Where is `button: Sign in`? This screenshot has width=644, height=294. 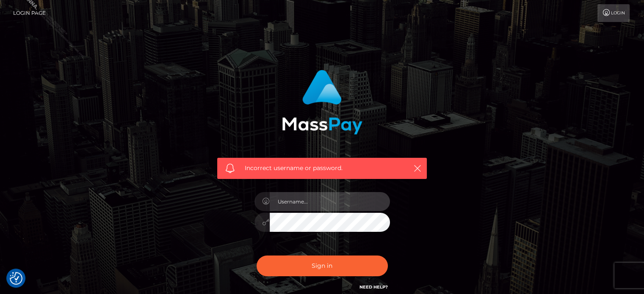
button: Sign in is located at coordinates (322, 266).